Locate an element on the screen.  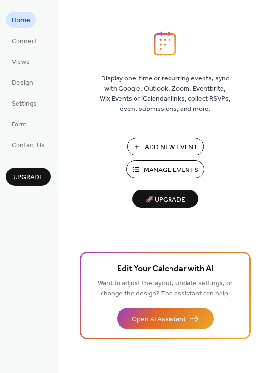
a: Settings is located at coordinates (24, 103).